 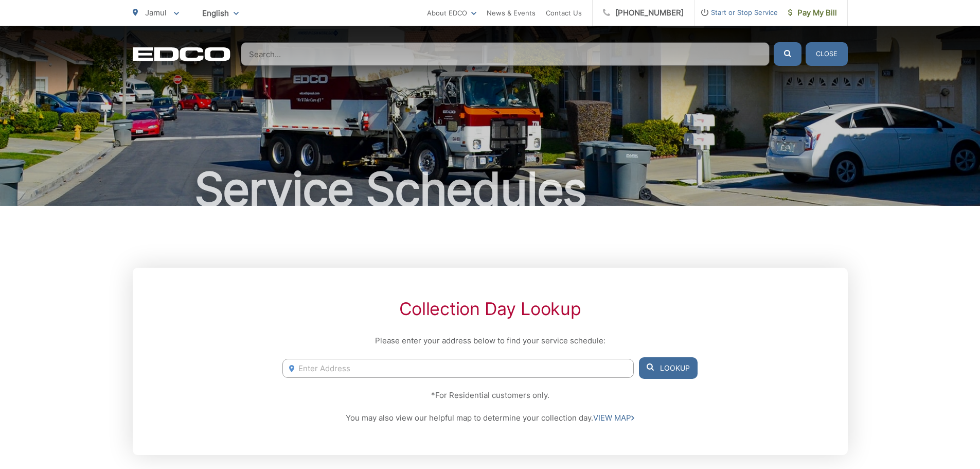 What do you see at coordinates (490, 190) in the screenshot?
I see `h1: Service Schedules` at bounding box center [490, 190].